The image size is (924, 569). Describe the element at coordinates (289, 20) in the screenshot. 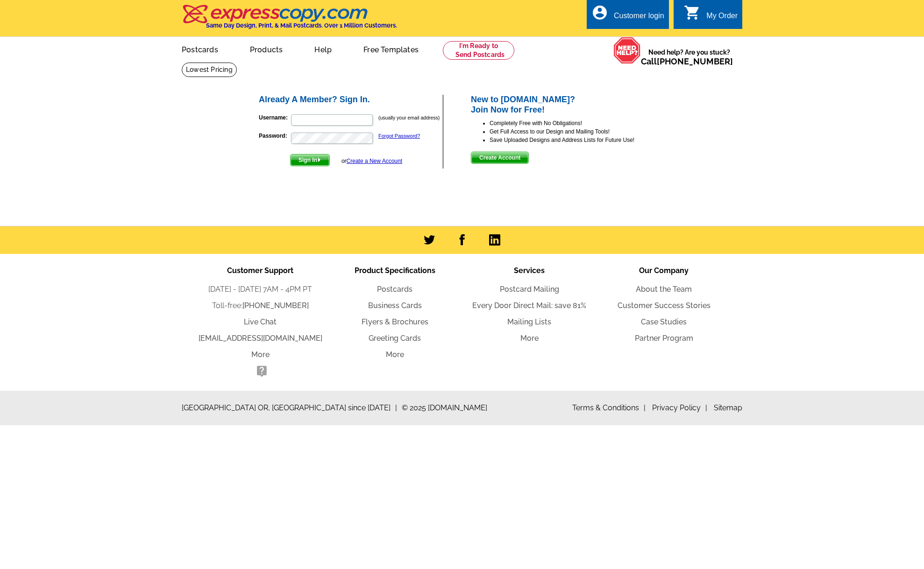

I see `a: Same Day Design, Print, & Mail Postcards. Over 1 Million Customers.` at that location.